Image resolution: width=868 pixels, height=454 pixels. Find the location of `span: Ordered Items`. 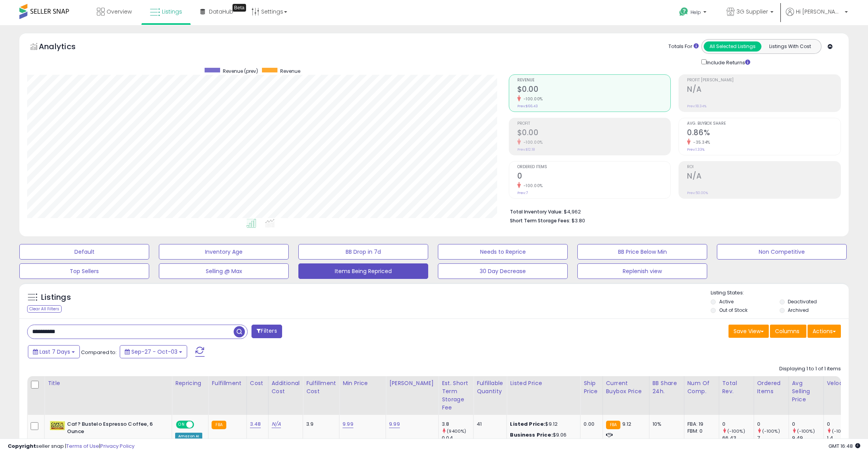

span: Ordered Items is located at coordinates (594, 167).